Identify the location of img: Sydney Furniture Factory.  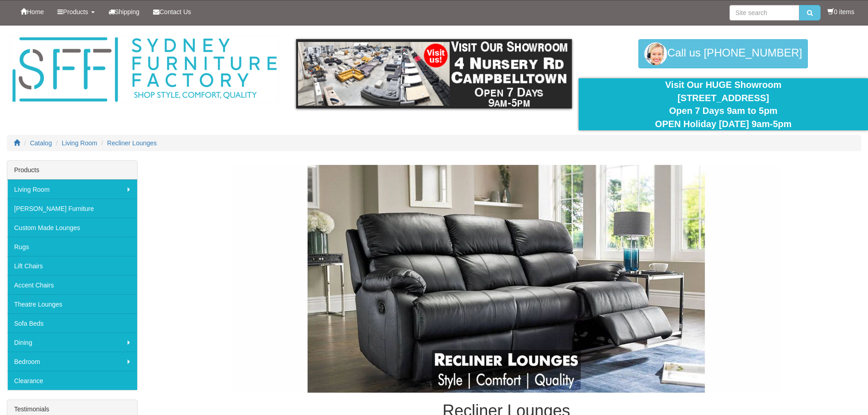
(144, 70).